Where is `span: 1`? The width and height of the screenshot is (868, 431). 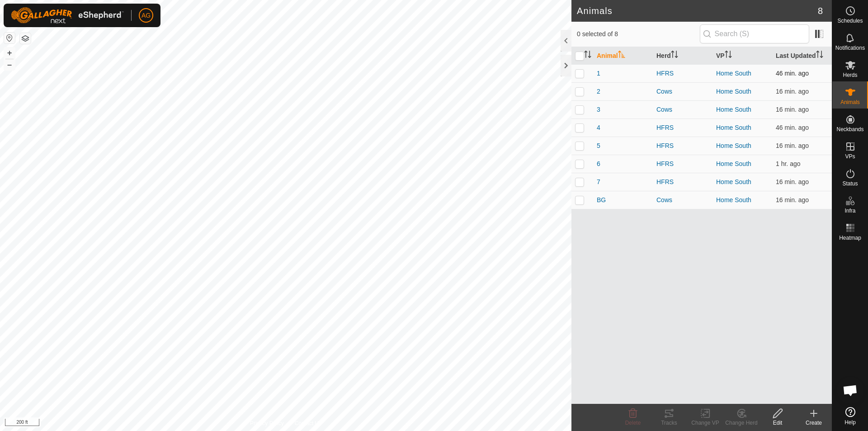 span: 1 is located at coordinates (598, 73).